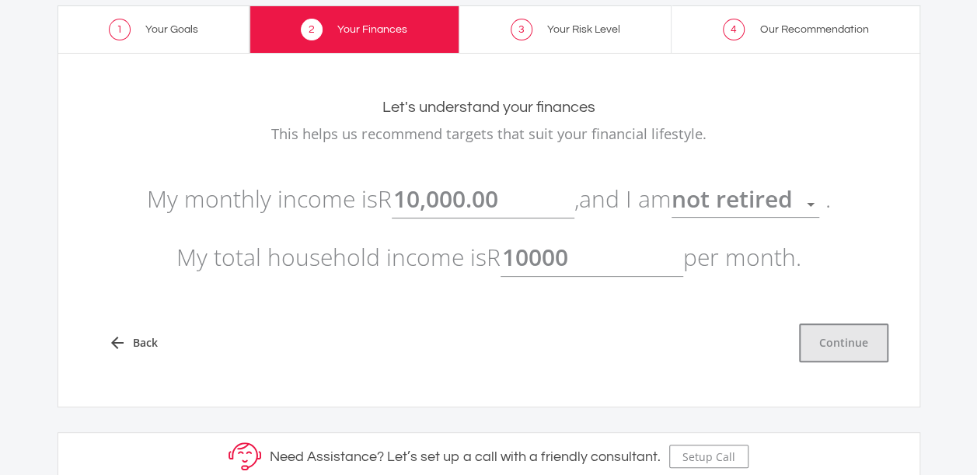  What do you see at coordinates (133, 343) in the screenshot?
I see `a: arrow_back Back` at bounding box center [133, 343].